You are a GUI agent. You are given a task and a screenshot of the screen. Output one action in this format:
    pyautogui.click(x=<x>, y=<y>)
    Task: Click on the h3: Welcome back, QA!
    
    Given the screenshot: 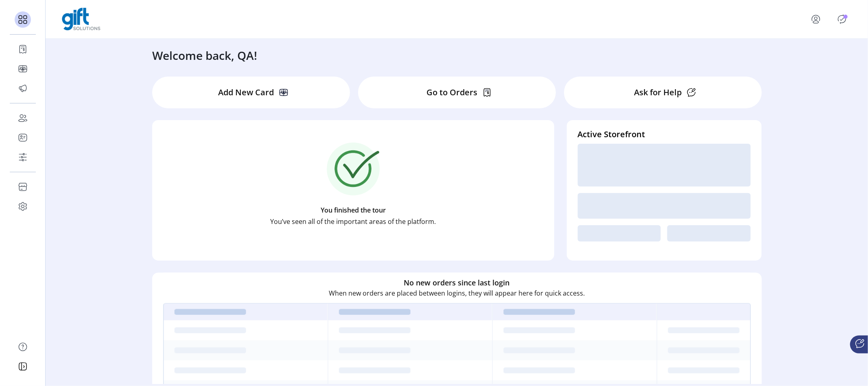 What is the action you would take?
    pyautogui.click(x=205, y=56)
    